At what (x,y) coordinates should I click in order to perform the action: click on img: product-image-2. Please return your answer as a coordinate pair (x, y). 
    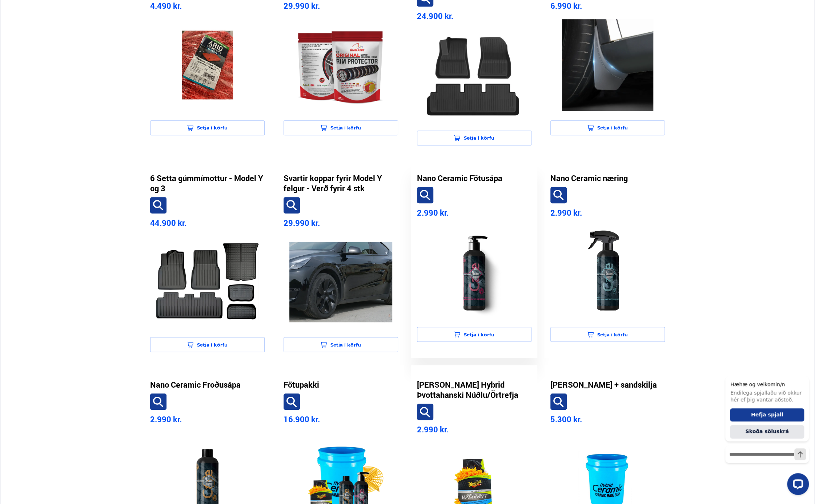
    Looking at the image, I should click on (474, 75).